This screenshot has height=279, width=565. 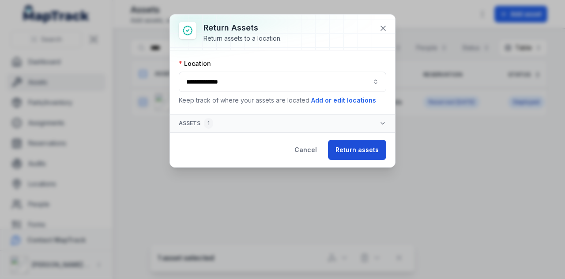 I want to click on label: Location, so click(x=195, y=64).